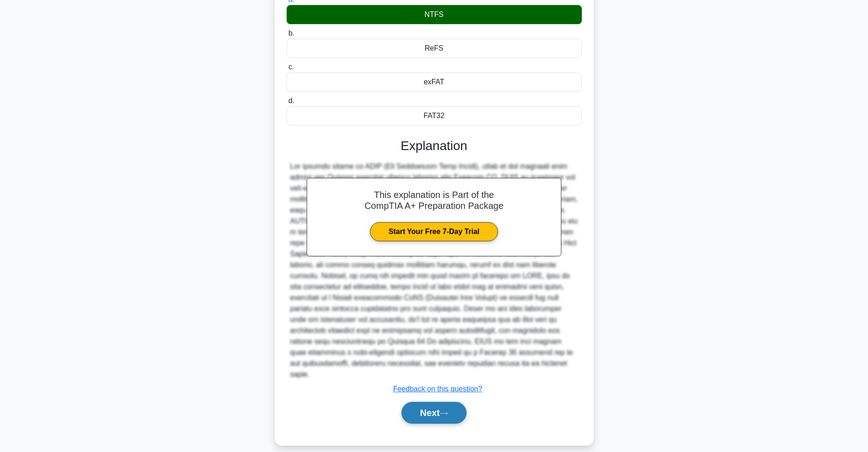 This screenshot has width=868, height=452. Describe the element at coordinates (434, 116) in the screenshot. I see `div: FAT32` at that location.